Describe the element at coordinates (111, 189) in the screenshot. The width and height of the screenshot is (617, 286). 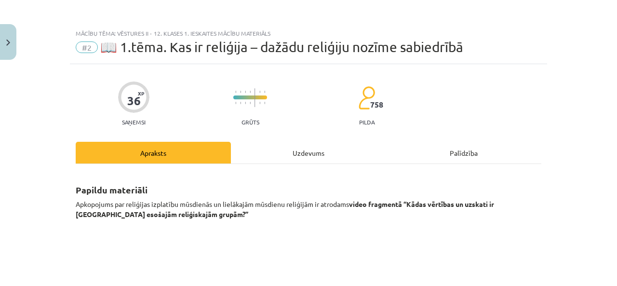
I see `strong: Papildu materiāli` at that location.